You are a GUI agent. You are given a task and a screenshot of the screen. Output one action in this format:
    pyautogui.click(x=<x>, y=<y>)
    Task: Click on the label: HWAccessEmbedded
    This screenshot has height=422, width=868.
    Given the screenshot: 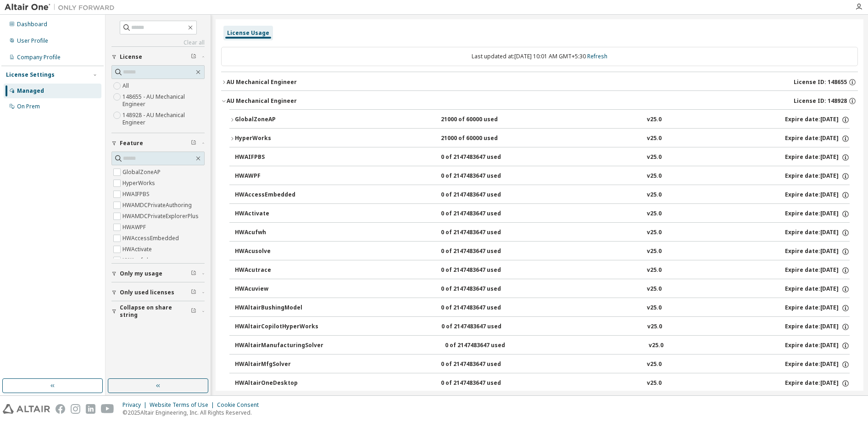 What is the action you would take?
    pyautogui.click(x=151, y=238)
    